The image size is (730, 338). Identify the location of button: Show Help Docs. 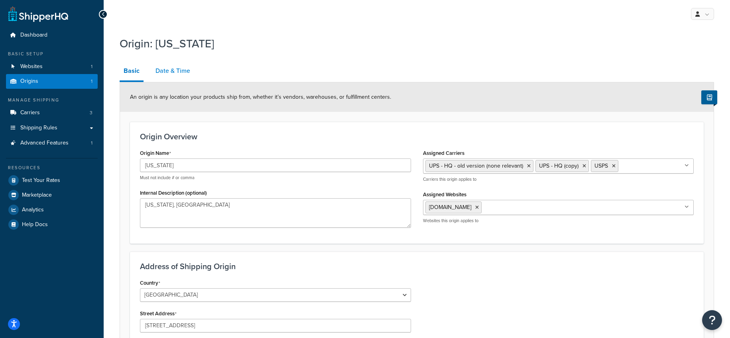
(709, 97).